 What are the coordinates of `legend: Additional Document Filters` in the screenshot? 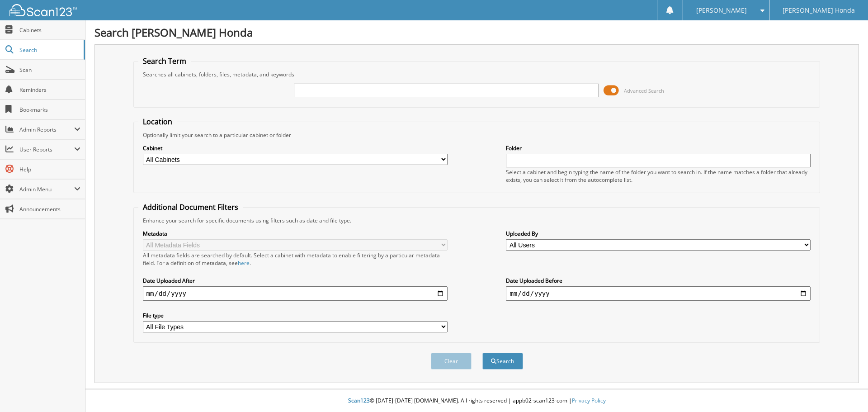 It's located at (190, 207).